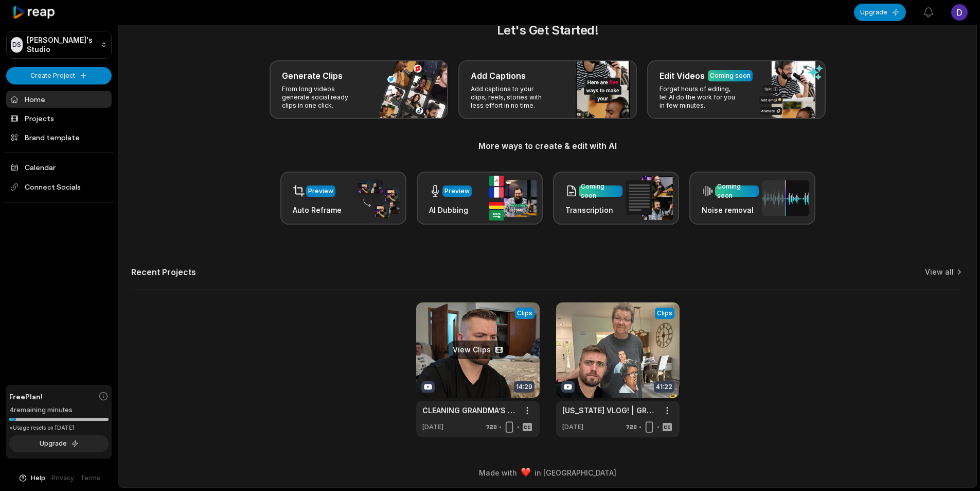  I want to click on h2: Recent Projects, so click(164, 272).